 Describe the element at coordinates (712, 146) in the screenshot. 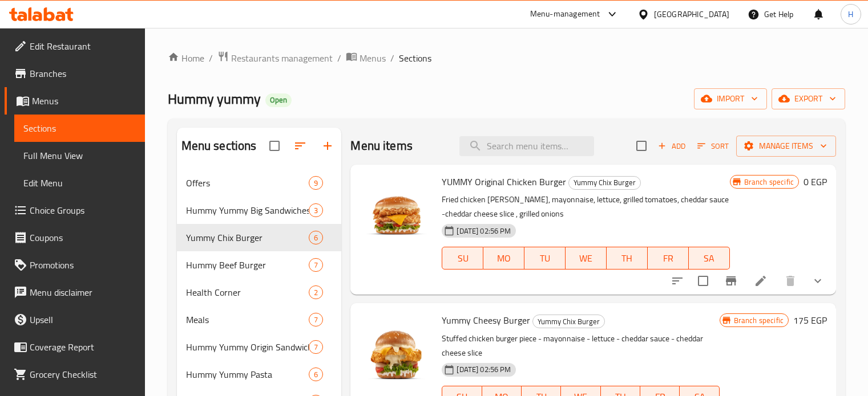

I see `span: Sort items` at that location.